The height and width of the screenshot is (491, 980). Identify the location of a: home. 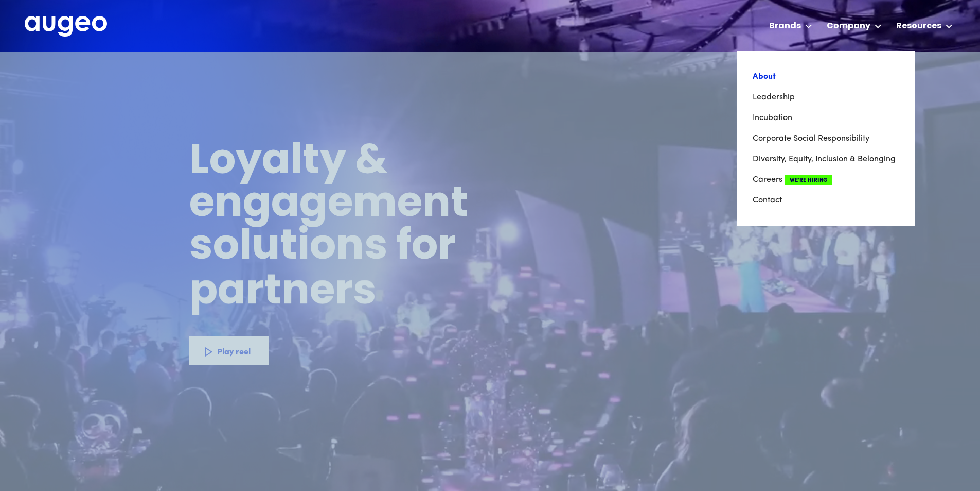
(66, 27).